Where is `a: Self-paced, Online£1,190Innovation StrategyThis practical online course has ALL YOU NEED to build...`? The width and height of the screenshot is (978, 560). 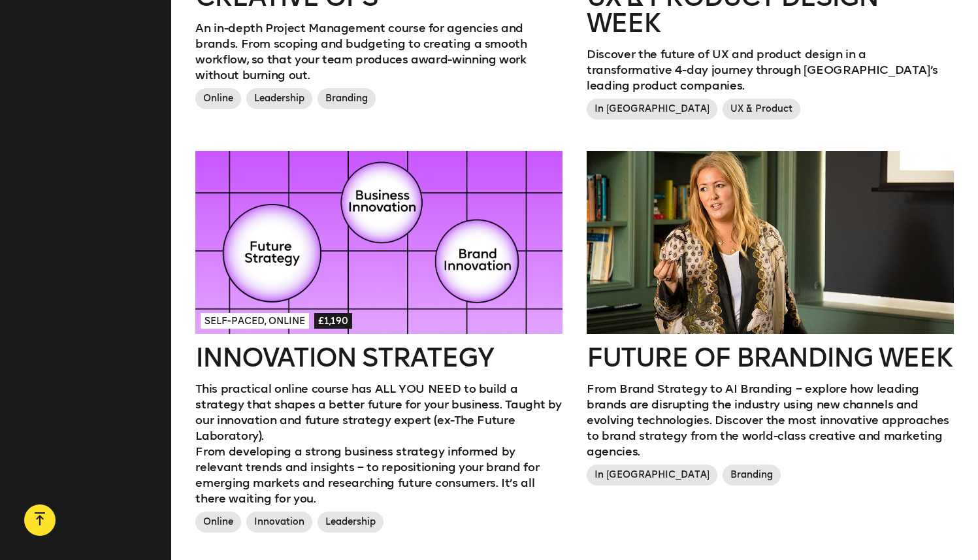
a: Self-paced, Online£1,190Innovation StrategyThis practical online course has ALL YOU NEED to build... is located at coordinates (378, 344).